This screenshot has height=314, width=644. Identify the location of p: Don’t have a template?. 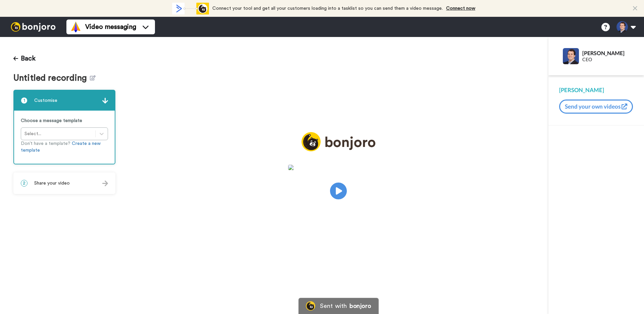
(65, 147).